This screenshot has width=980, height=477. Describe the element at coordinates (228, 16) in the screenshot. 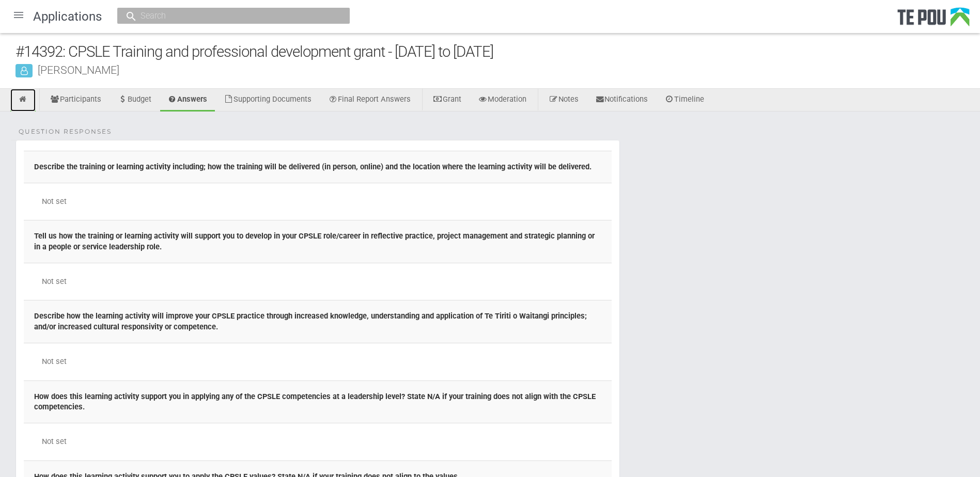

I see `input: Search` at that location.